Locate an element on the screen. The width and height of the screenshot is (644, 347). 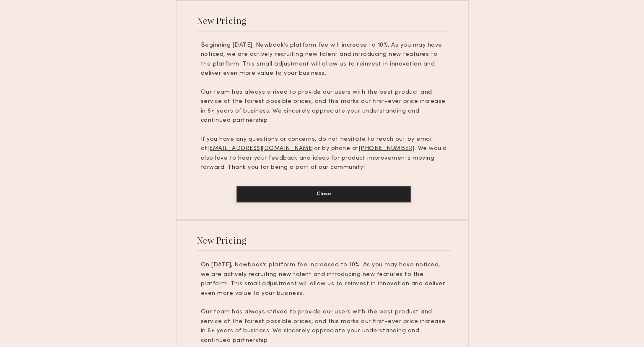
p: If you have any questions or concerns, do not hesitate to reach out by email at or by phone at . ... is located at coordinates (324, 154).